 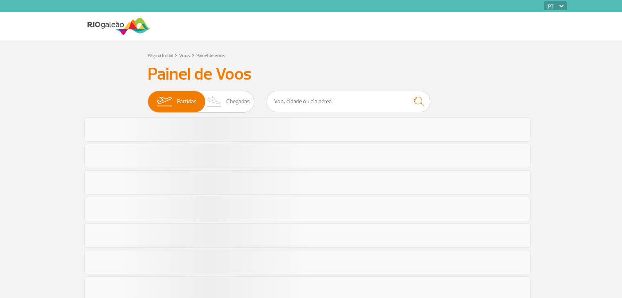 I want to click on span: Partidas, so click(x=187, y=102).